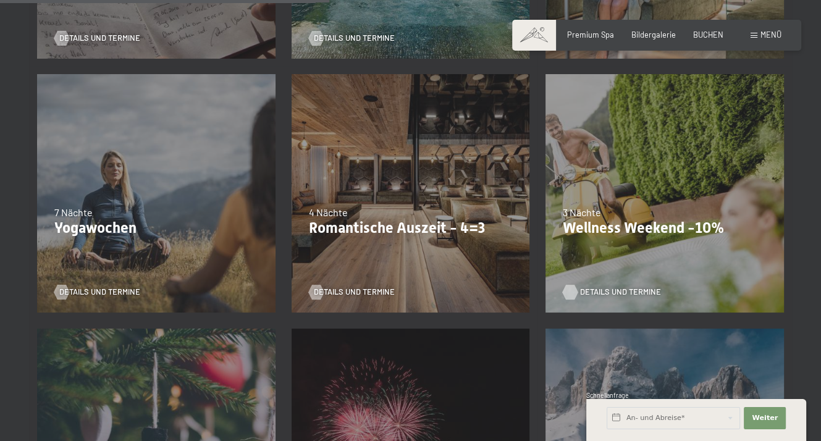  Describe the element at coordinates (411, 228) in the screenshot. I see `p: Romantische Auszeit - 4=3` at that location.